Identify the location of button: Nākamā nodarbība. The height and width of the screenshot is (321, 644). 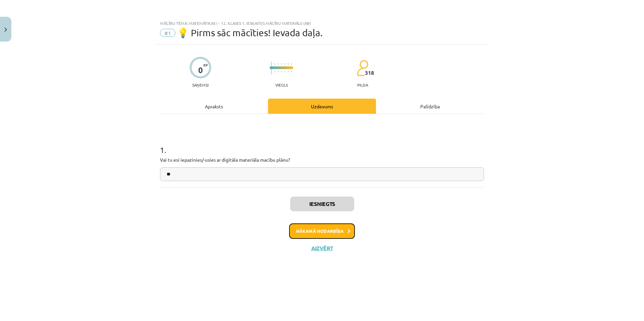
(322, 231).